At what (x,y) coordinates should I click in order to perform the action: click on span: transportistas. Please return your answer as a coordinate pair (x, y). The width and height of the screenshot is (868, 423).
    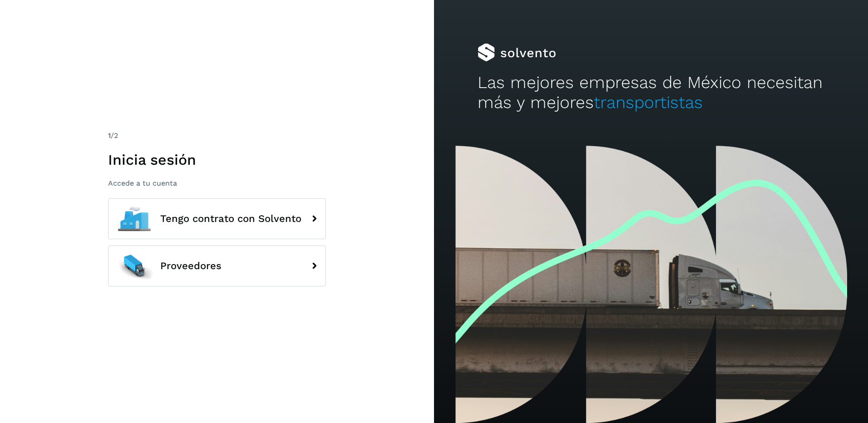
    Looking at the image, I should click on (648, 102).